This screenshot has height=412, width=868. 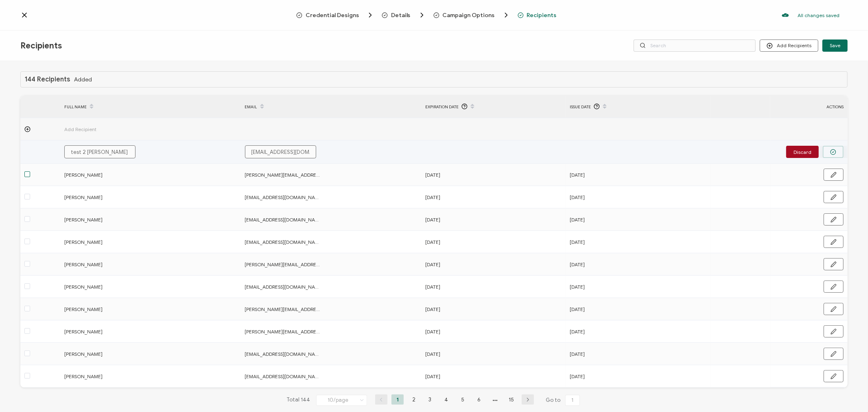 I want to click on div: Breadcrumb, so click(x=434, y=15).